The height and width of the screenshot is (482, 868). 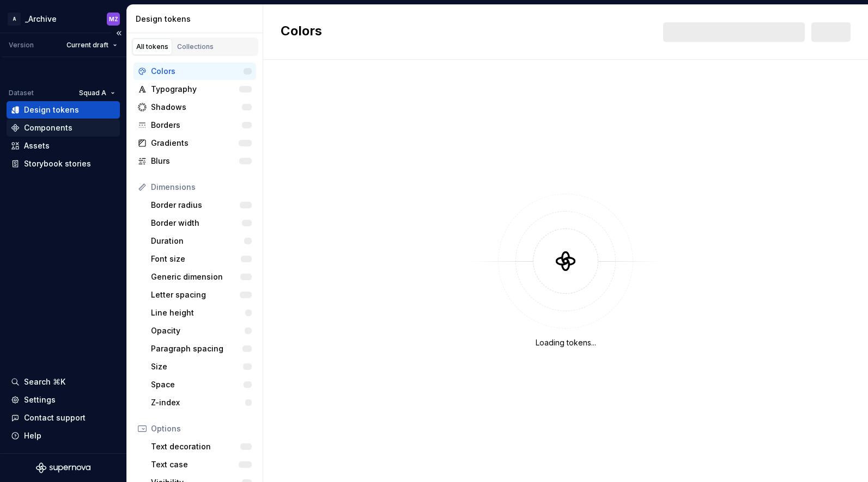 What do you see at coordinates (21, 93) in the screenshot?
I see `div: Dataset` at bounding box center [21, 93].